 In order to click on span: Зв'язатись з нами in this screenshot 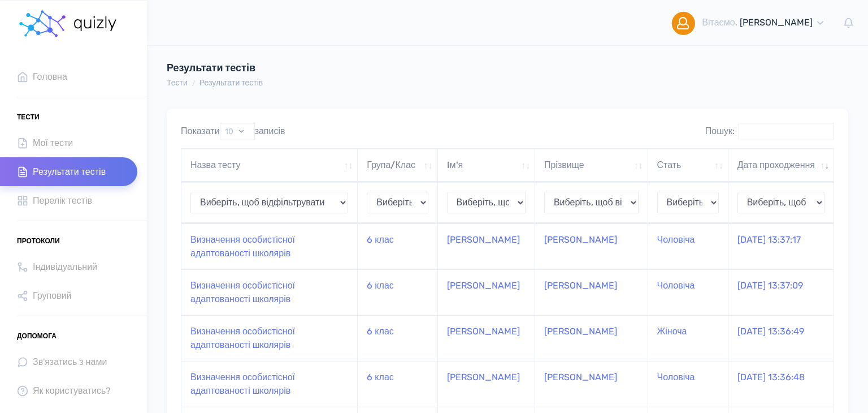, I will do `click(69, 361)`.